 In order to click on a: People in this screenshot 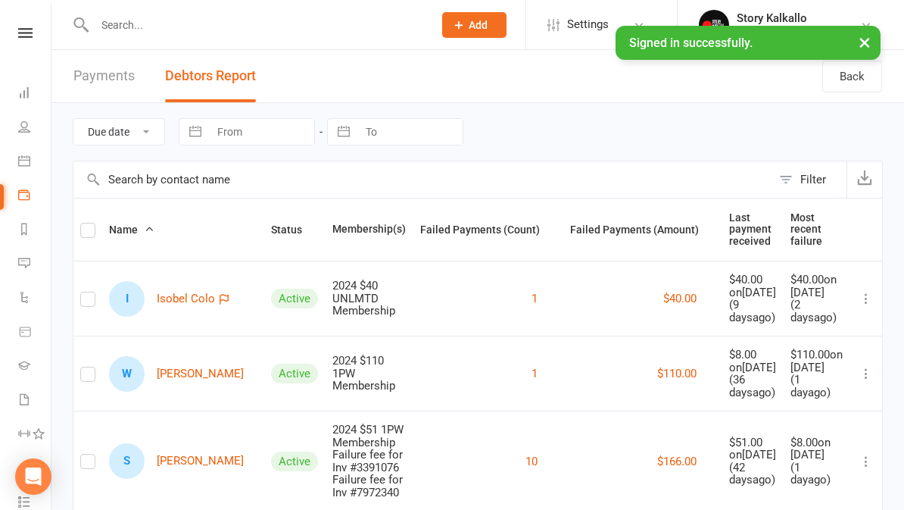, I will do `click(35, 128)`.